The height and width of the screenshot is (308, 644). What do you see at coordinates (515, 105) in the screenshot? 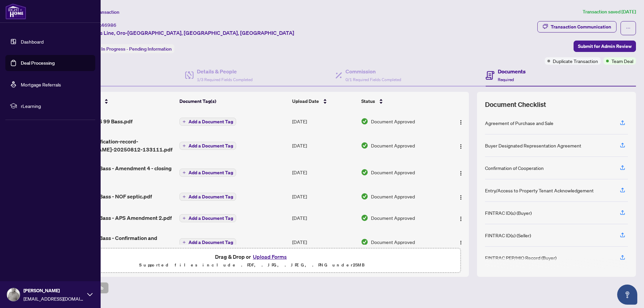
I see `span: Document Checklist` at bounding box center [515, 105].